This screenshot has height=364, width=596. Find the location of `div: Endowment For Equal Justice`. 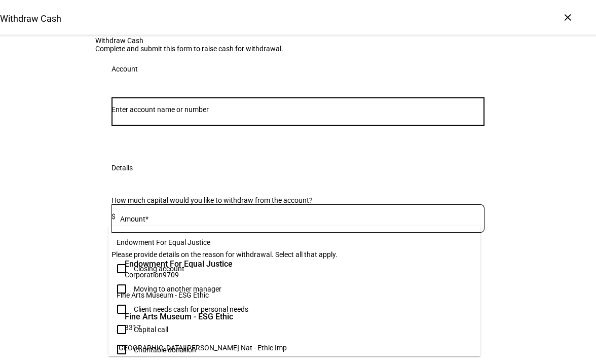

div: Endowment For Equal Justice is located at coordinates (178, 269).